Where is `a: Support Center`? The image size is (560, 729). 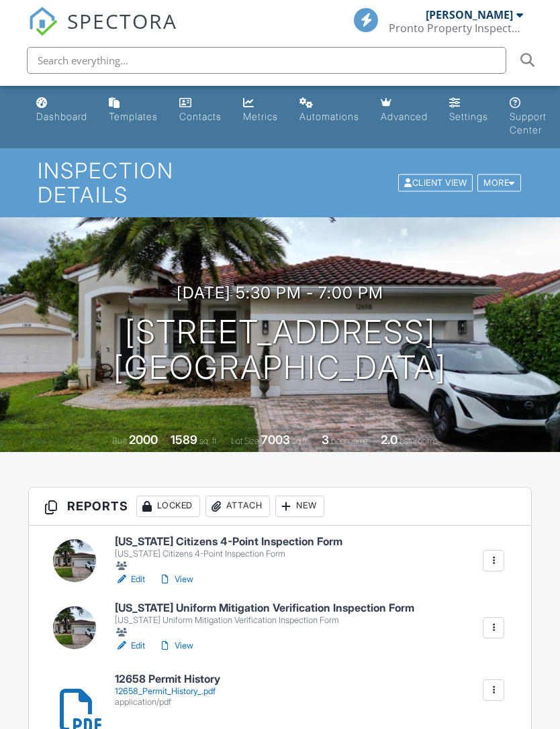 a: Support Center is located at coordinates (528, 116).